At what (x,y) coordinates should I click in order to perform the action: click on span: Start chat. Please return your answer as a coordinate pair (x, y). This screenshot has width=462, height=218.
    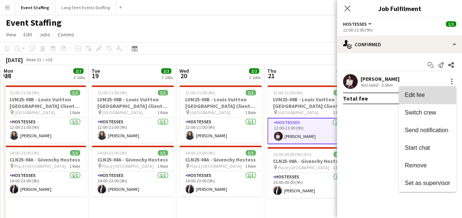
    Looking at the image, I should click on (417, 148).